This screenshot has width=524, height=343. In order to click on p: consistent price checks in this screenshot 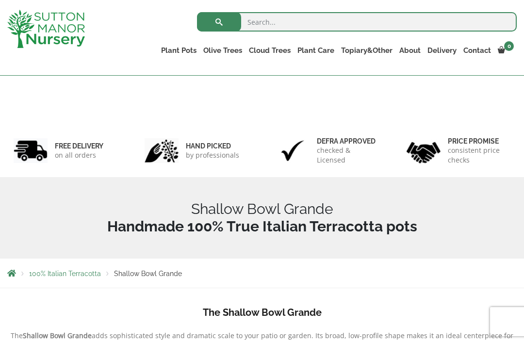, I will do `click(479, 155)`.